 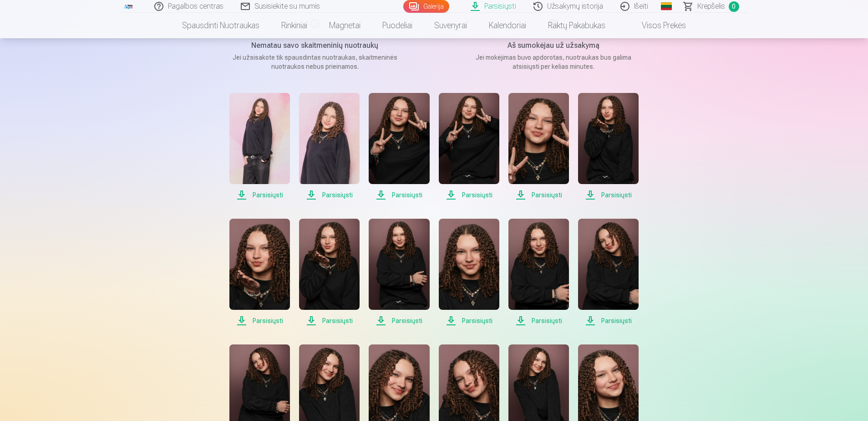 I want to click on a: Puodeliai, so click(x=397, y=25).